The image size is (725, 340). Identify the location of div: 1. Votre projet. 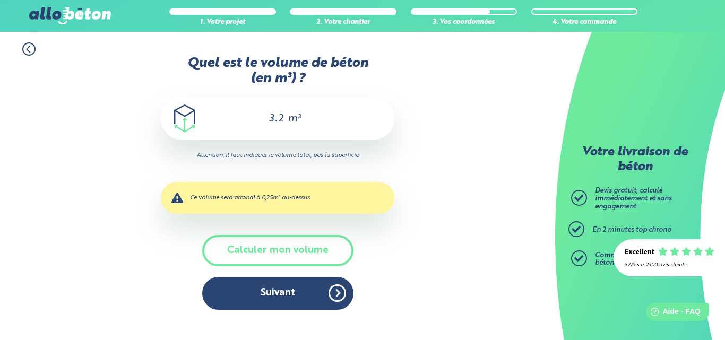
(222, 22).